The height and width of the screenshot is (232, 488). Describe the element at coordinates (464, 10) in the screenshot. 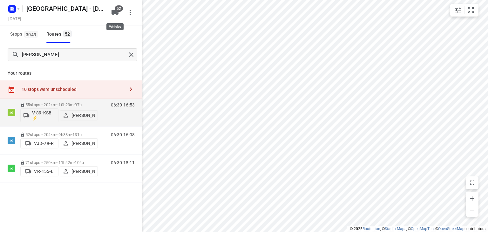

I see `div: small contained button group` at that location.